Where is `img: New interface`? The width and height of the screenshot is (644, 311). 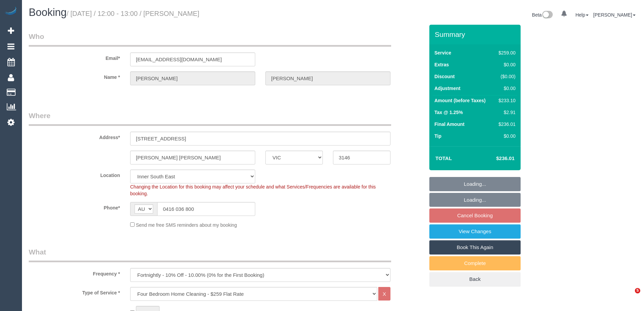
img: New interface is located at coordinates (547, 15).